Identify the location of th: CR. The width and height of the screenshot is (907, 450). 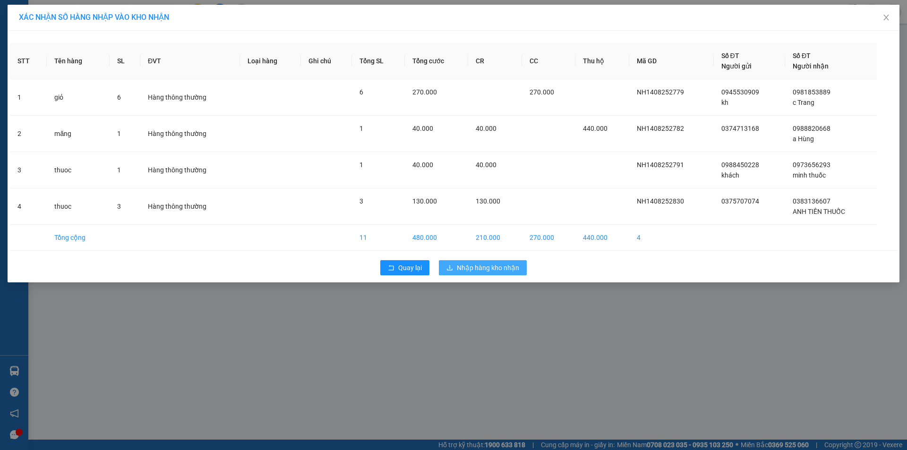
(495, 61).